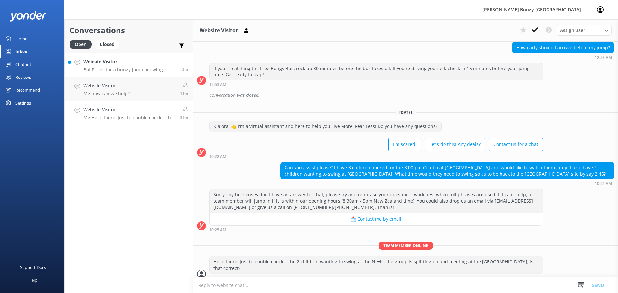 This screenshot has height=293, width=618. What do you see at coordinates (23, 103) in the screenshot?
I see `div: Settings` at bounding box center [23, 103].